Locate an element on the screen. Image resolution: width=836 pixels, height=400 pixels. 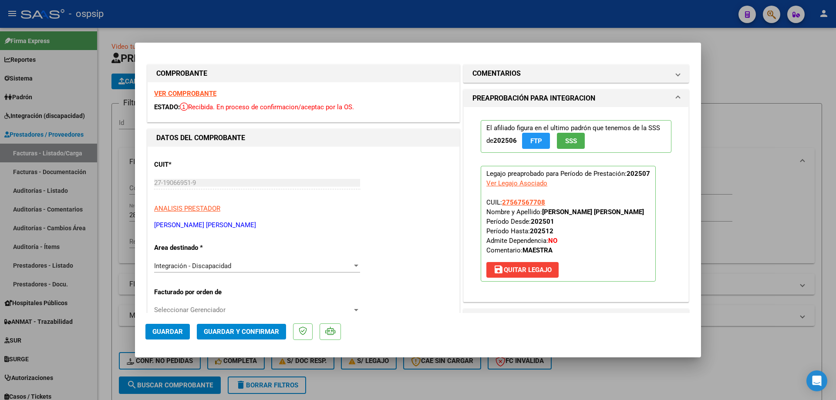
p: CUIT is located at coordinates (199, 165).